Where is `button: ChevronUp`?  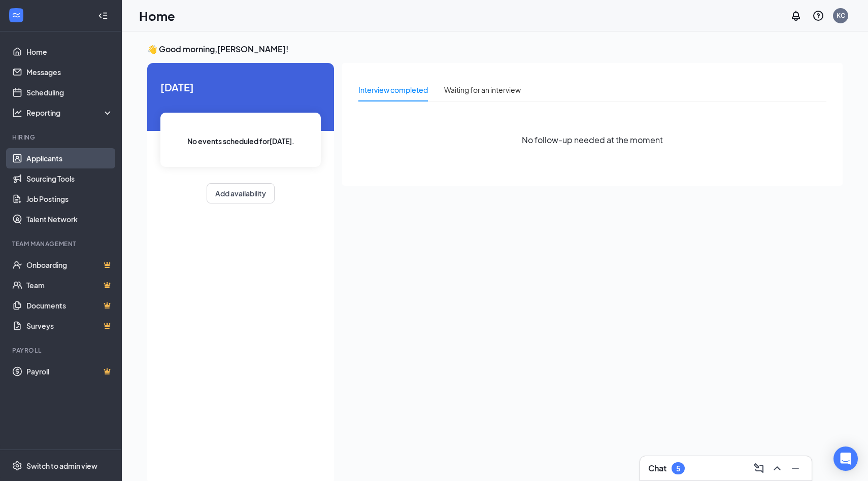 button: ChevronUp is located at coordinates (777, 469).